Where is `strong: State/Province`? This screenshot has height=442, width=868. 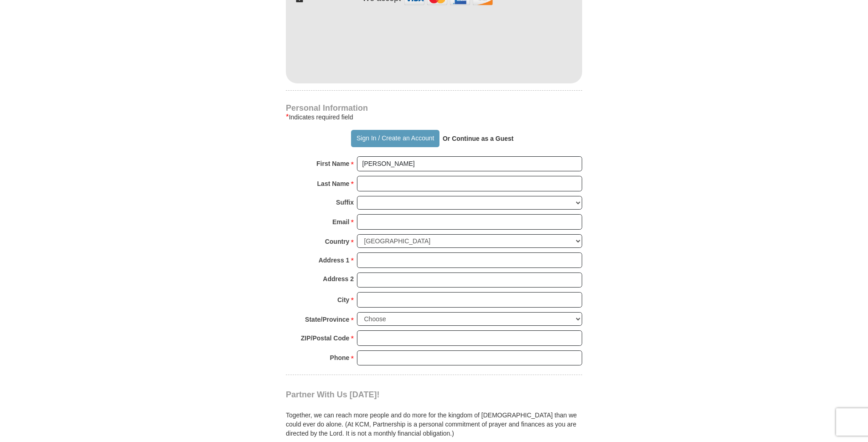 strong: State/Province is located at coordinates (327, 319).